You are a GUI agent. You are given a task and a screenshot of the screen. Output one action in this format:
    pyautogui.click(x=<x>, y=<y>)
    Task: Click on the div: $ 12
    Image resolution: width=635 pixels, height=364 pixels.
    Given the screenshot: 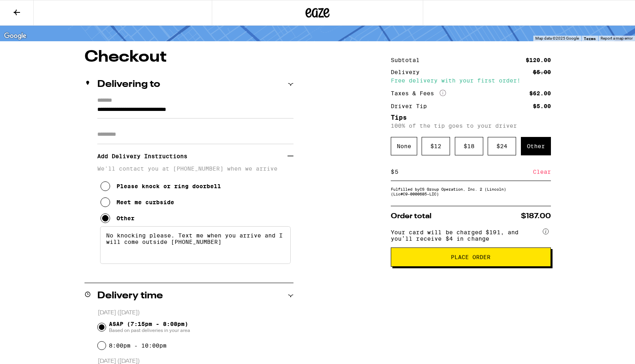 What is the action you would take?
    pyautogui.click(x=436, y=146)
    